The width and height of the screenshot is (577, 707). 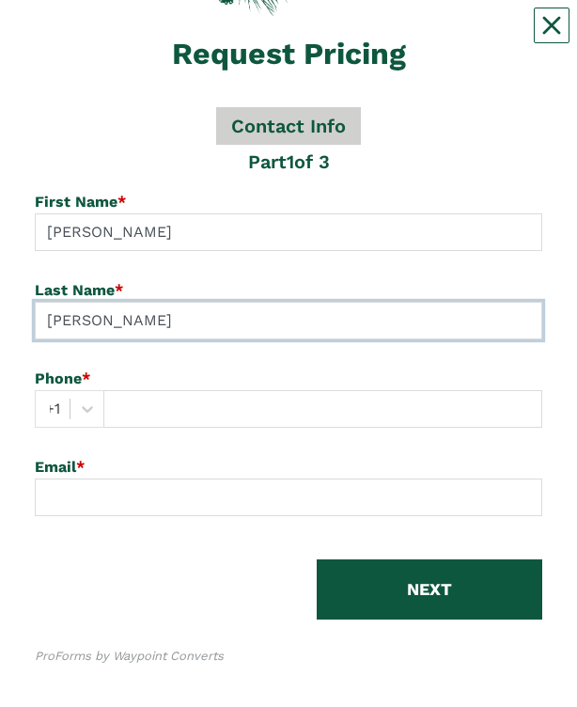 I want to click on button: Close, so click(x=552, y=25).